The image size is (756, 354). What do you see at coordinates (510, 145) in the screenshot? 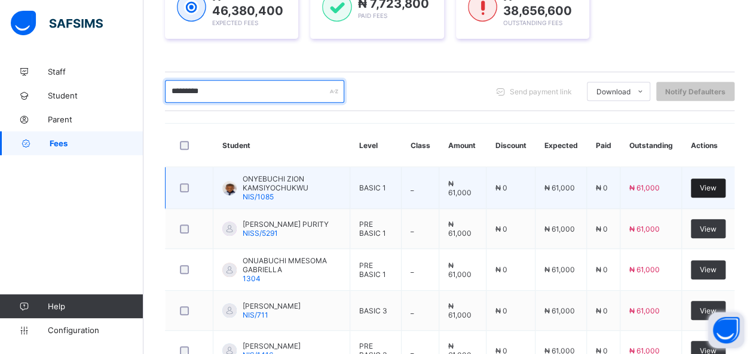
I see `th: Discount` at bounding box center [510, 145].